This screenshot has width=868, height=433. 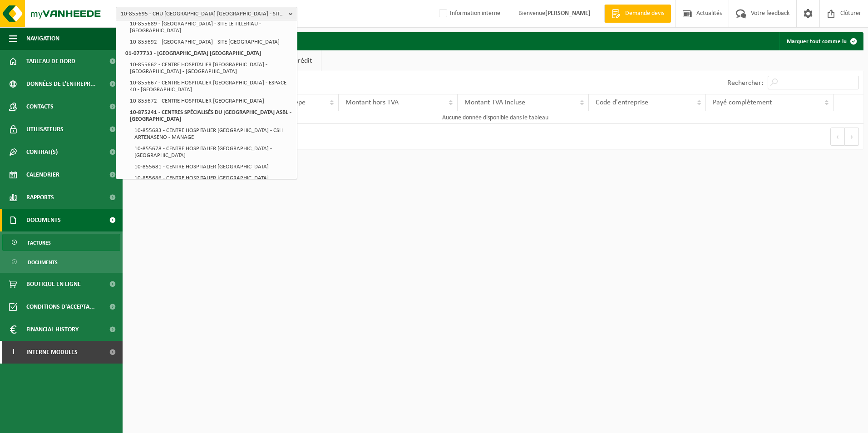 What do you see at coordinates (60, 307) in the screenshot?
I see `span: Conditions d'accepta...` at bounding box center [60, 307].